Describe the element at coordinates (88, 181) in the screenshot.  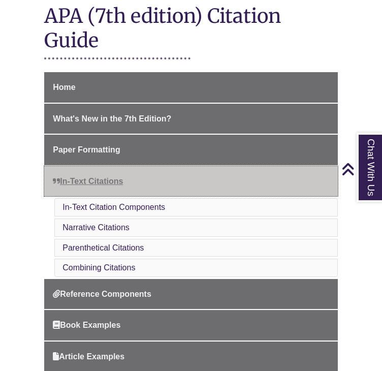
I see `span: In-Text Citations` at that location.